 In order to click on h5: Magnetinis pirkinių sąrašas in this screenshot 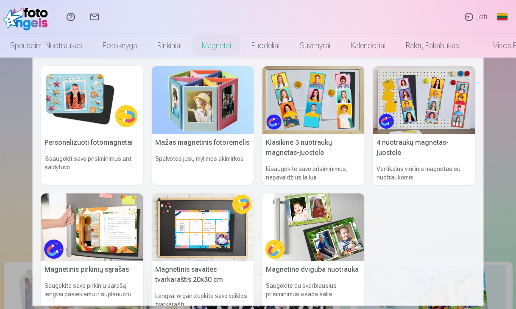, I will do `click(92, 270)`.